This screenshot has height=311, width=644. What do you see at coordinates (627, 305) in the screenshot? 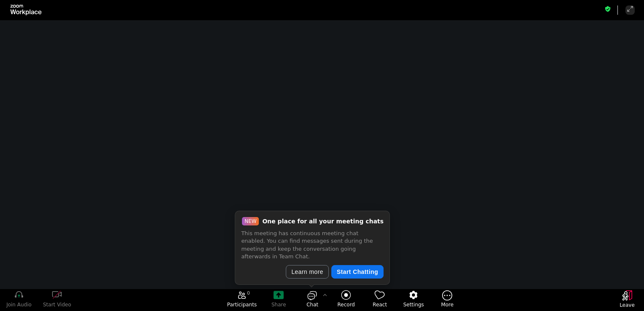
I see `span: Leave` at bounding box center [627, 305].